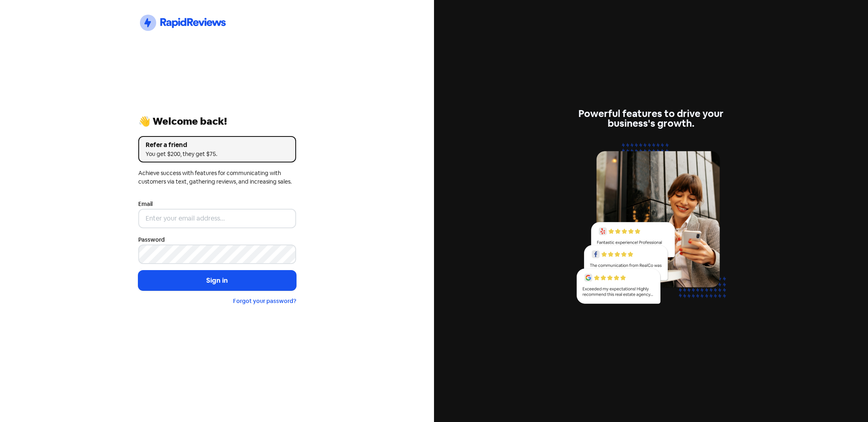 Image resolution: width=868 pixels, height=422 pixels. What do you see at coordinates (145, 204) in the screenshot?
I see `label: Email` at bounding box center [145, 204].